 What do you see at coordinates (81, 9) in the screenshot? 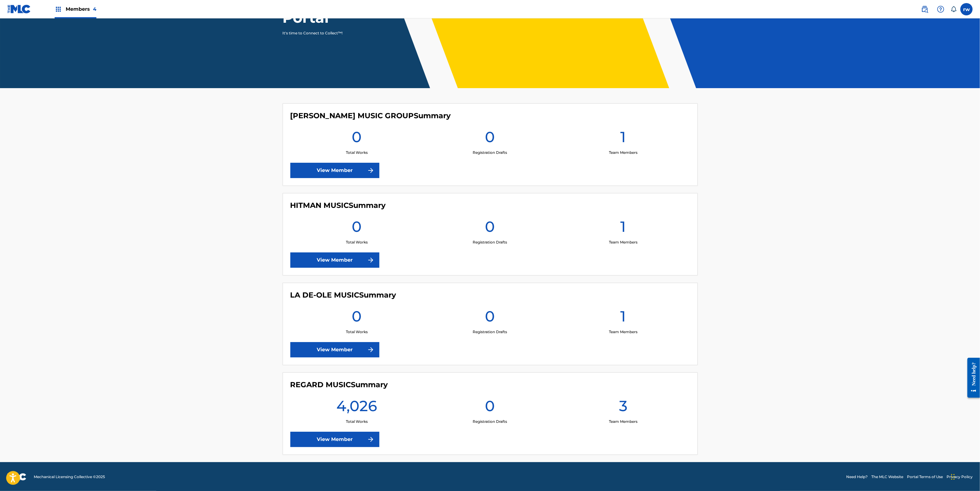
I see `span: Members` at bounding box center [81, 9].